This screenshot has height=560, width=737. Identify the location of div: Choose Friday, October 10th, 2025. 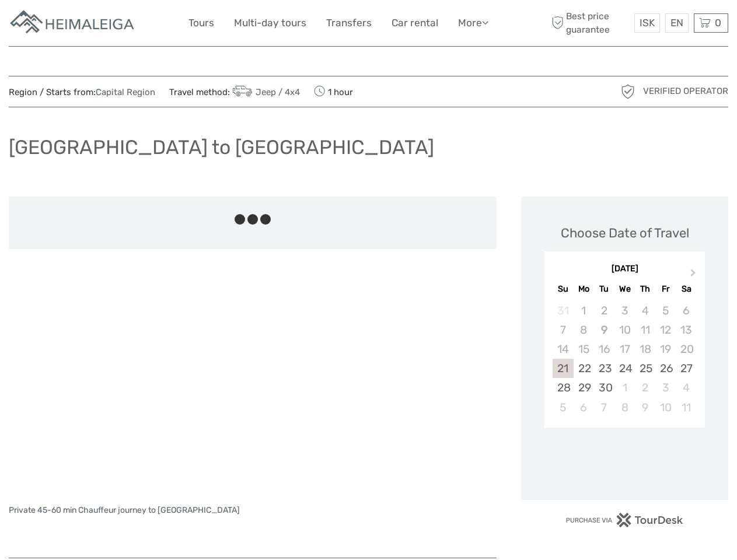
(665, 408).